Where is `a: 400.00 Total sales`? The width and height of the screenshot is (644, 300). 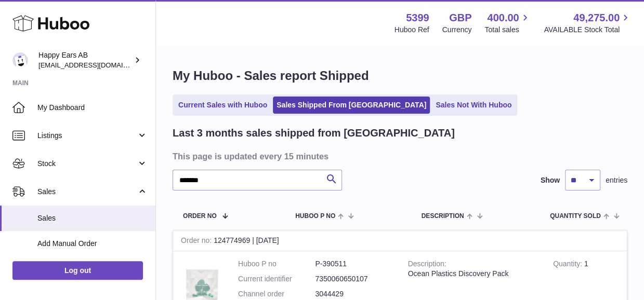
a: 400.00 Total sales is located at coordinates (507, 23).